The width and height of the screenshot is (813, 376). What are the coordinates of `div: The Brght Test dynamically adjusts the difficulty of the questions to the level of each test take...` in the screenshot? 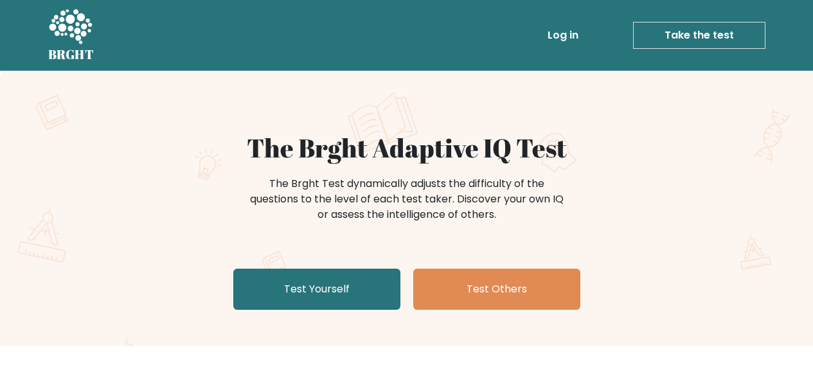 It's located at (407, 199).